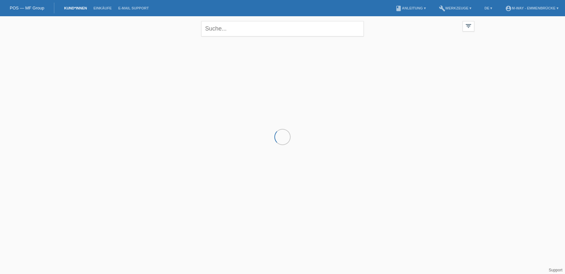 Image resolution: width=565 pixels, height=274 pixels. What do you see at coordinates (556, 271) in the screenshot?
I see `a: Support` at bounding box center [556, 271].